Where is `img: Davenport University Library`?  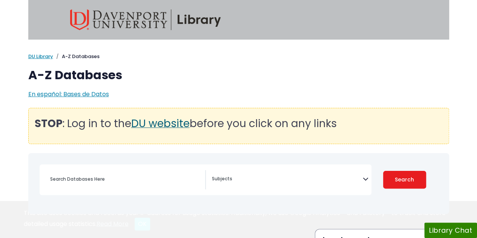 img: Davenport University Library is located at coordinates (146, 20).